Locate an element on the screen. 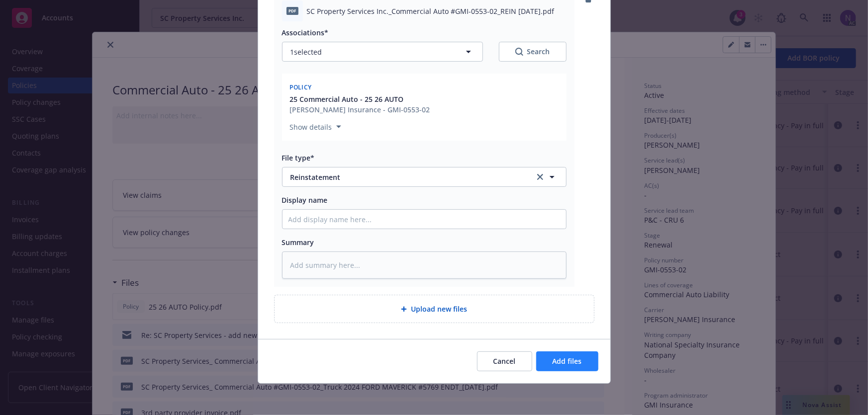 The height and width of the screenshot is (415, 868). span: Cancel is located at coordinates (505, 360).